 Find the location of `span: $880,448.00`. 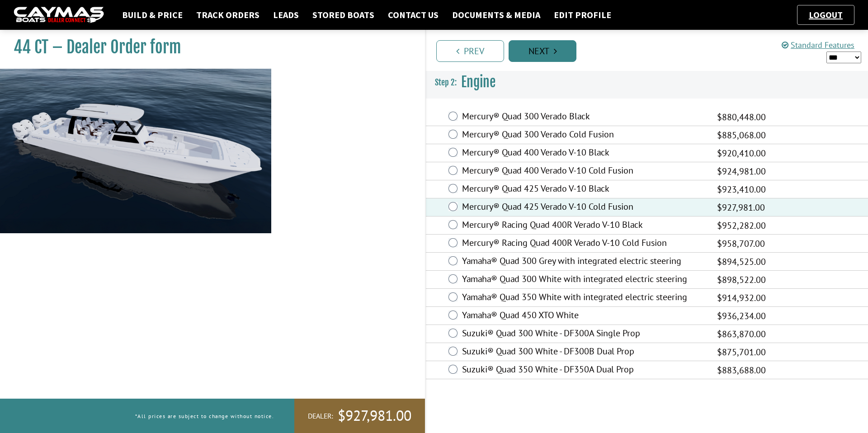

span: $880,448.00 is located at coordinates (741, 117).